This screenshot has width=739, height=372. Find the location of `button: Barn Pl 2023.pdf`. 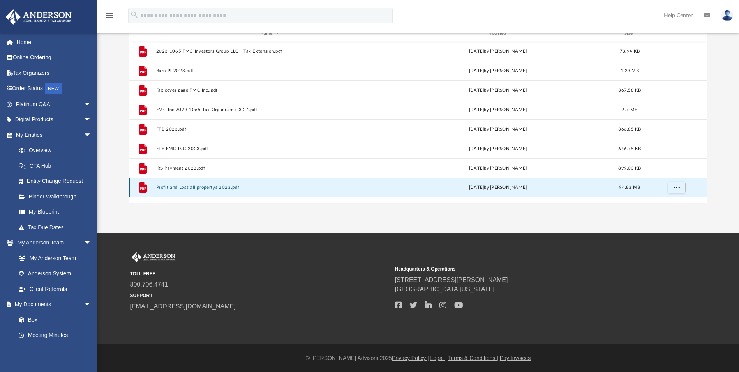

button: Barn Pl 2023.pdf is located at coordinates (269, 71).